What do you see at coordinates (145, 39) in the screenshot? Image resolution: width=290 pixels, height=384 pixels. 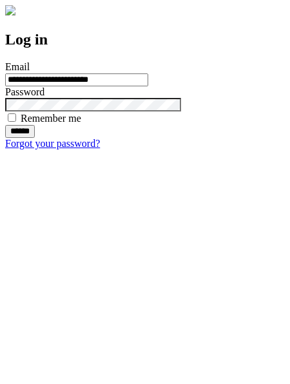 I see `h2: Log in` at bounding box center [145, 39].